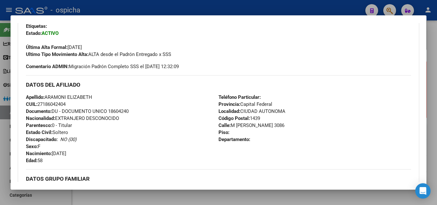 The image size is (437, 205). What do you see at coordinates (229, 111) in the screenshot?
I see `strong: Localidad:` at bounding box center [229, 111].